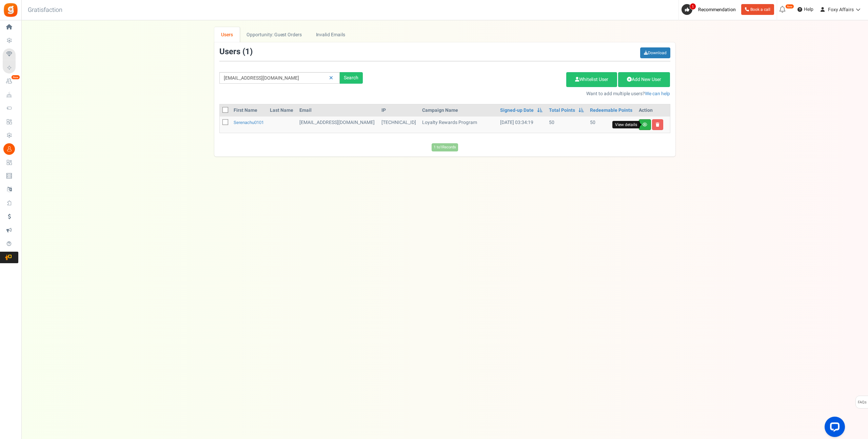 The width and height of the screenshot is (868, 439). Describe the element at coordinates (626, 125) in the screenshot. I see `div: View details` at that location.